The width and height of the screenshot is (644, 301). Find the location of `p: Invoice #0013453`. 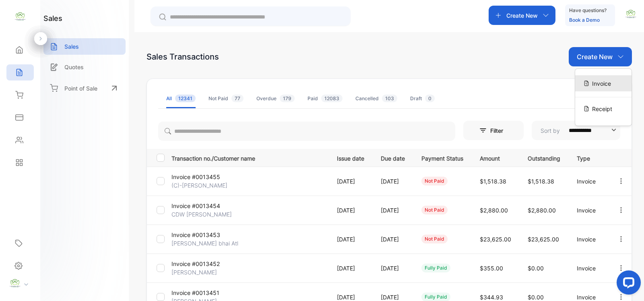

p: Invoice #0013453 is located at coordinates (197, 235).